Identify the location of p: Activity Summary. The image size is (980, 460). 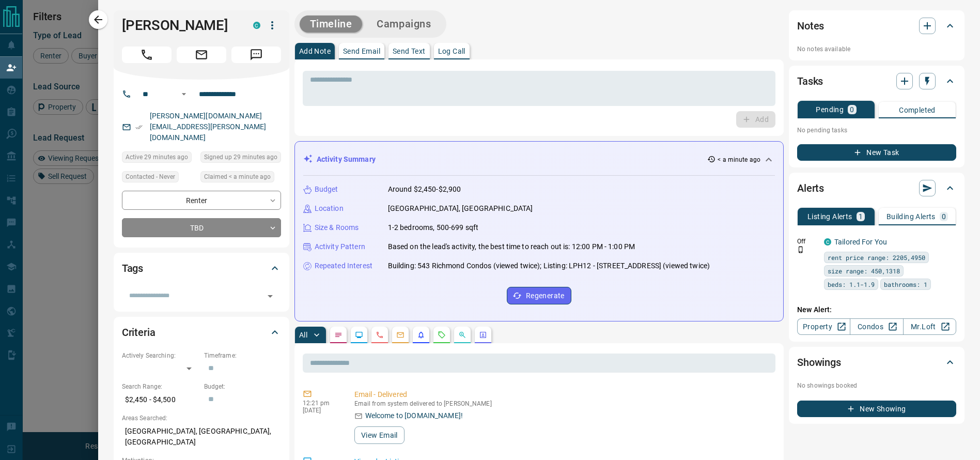
(346, 159).